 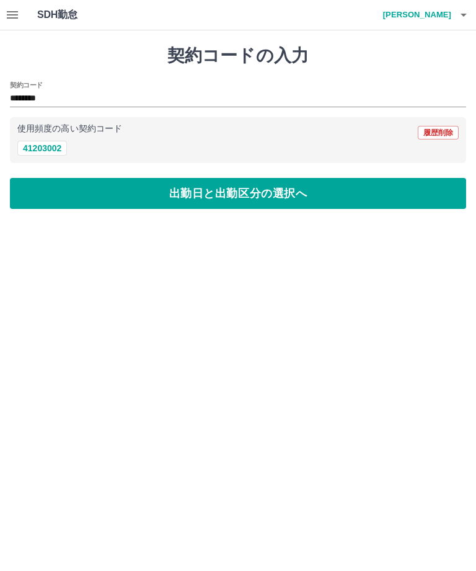 What do you see at coordinates (42, 148) in the screenshot?
I see `button: 41203002` at bounding box center [42, 148].